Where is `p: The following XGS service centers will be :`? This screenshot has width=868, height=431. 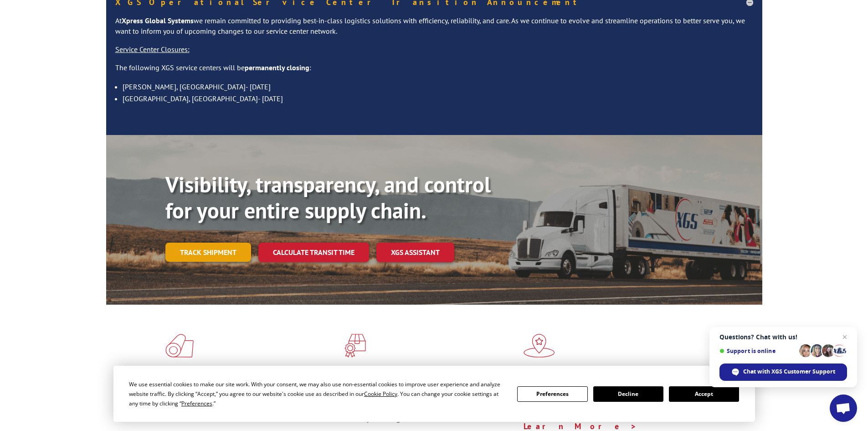
p: The following XGS service centers will be : is located at coordinates (434, 71).